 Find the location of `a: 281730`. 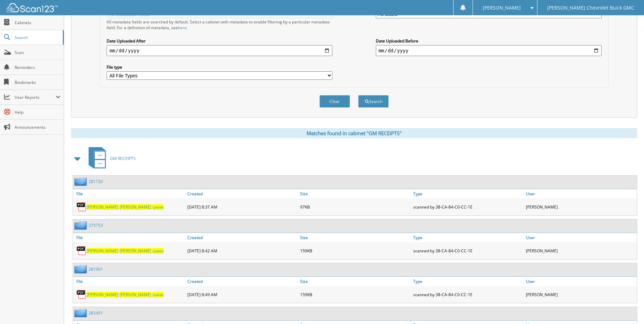

a: 281730 is located at coordinates (95, 181).